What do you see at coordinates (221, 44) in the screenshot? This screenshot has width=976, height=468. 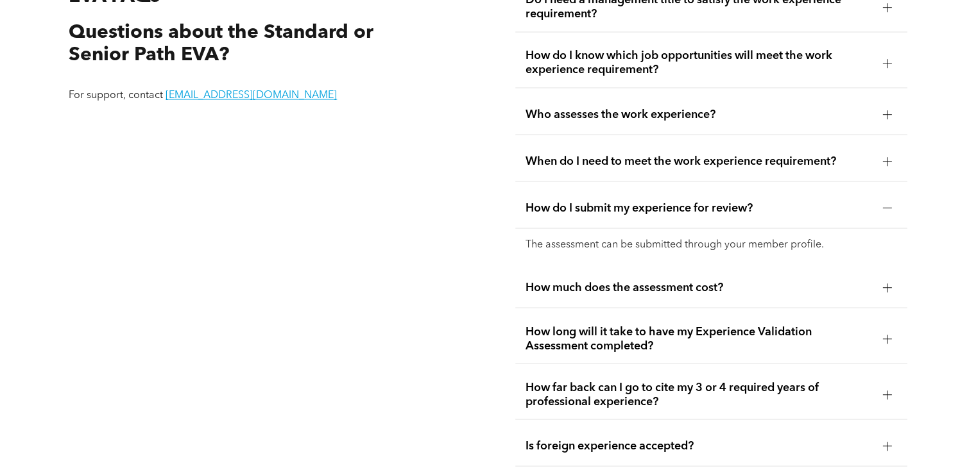 I see `span: Questions about the Standard or Senior Path EVA?` at bounding box center [221, 44].